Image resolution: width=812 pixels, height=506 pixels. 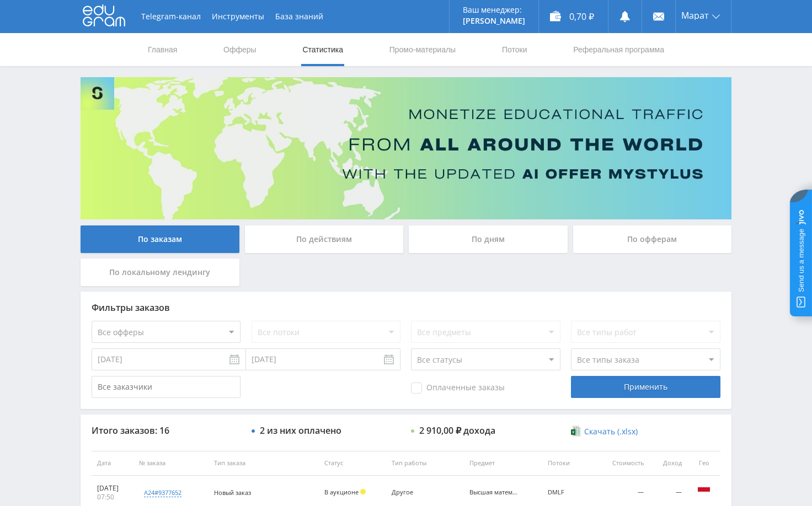 I want to click on span: Оплаченные заказы, so click(x=458, y=388).